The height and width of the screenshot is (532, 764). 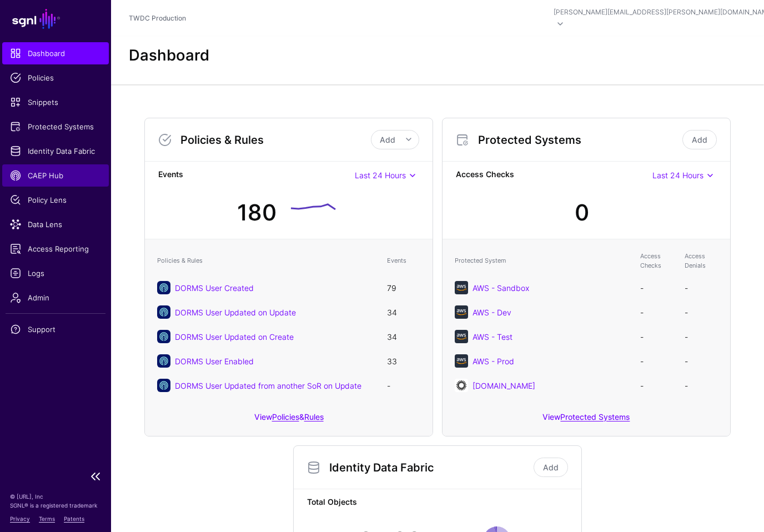 What do you see at coordinates (55, 505) in the screenshot?
I see `p: SGNL® is a registered trademark` at bounding box center [55, 505].